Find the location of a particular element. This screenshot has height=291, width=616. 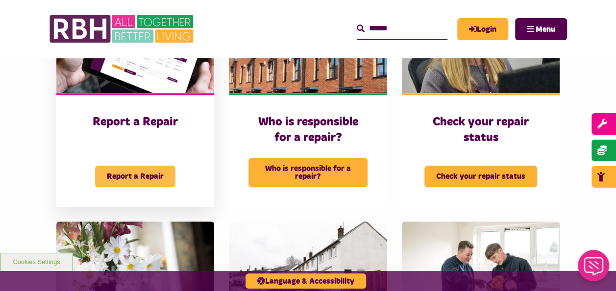

input: Search is located at coordinates (402, 28).